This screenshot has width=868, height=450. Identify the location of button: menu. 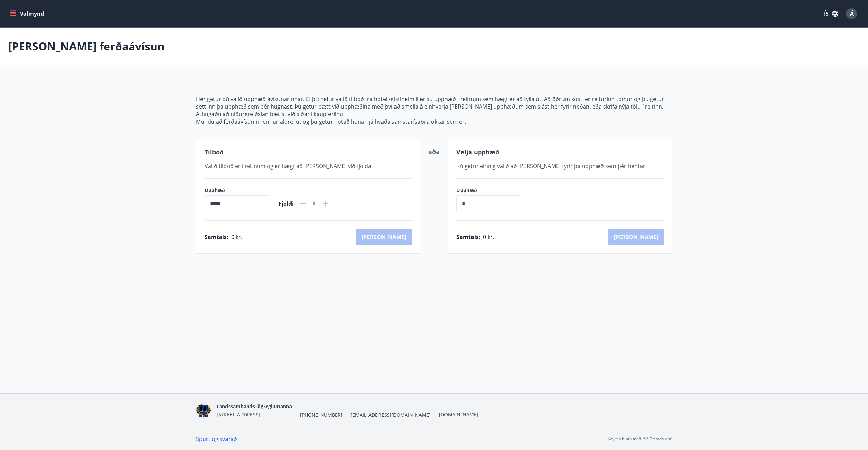
(27, 14).